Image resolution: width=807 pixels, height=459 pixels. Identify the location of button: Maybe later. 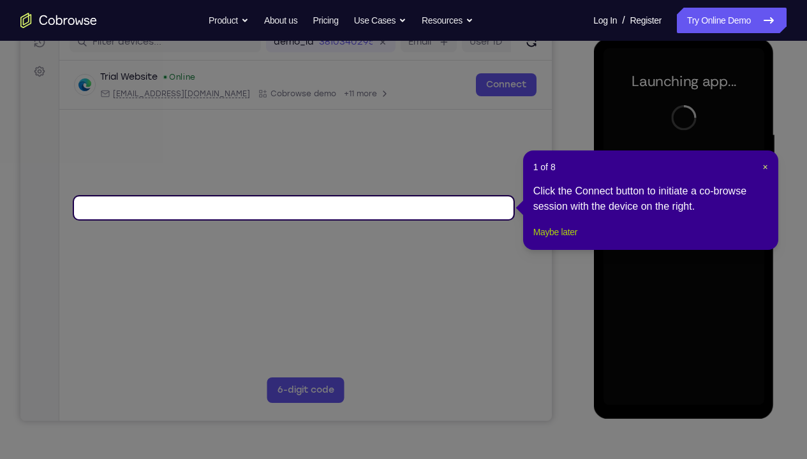
(555, 232).